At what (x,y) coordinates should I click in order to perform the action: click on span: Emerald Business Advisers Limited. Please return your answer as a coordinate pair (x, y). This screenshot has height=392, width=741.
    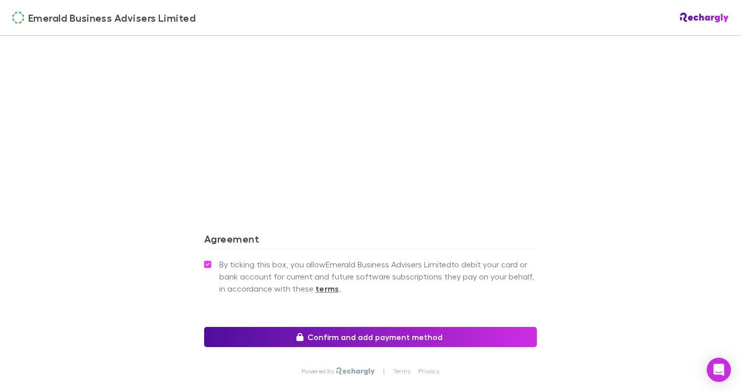
    Looking at the image, I should click on (112, 18).